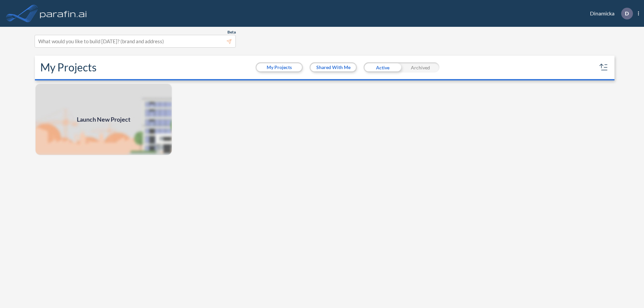 The image size is (644, 308). What do you see at coordinates (609, 13) in the screenshot?
I see `div: Dinamicka` at bounding box center [609, 13].